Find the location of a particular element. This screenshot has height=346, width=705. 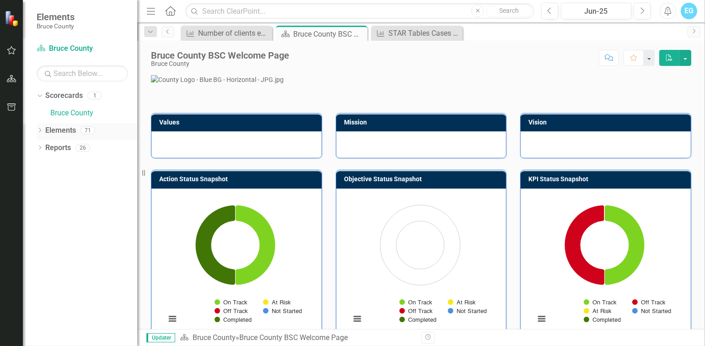

a: Elements is located at coordinates (60, 130).